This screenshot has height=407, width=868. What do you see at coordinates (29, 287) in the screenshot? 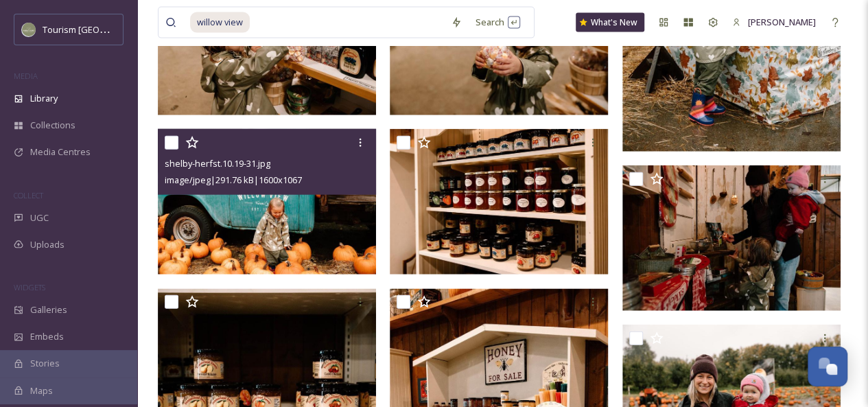
I see `span: WIDGETS` at bounding box center [29, 287].